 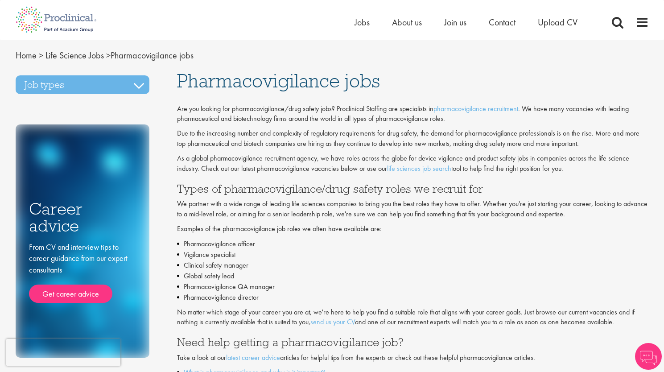 I want to click on span: About us, so click(x=407, y=22).